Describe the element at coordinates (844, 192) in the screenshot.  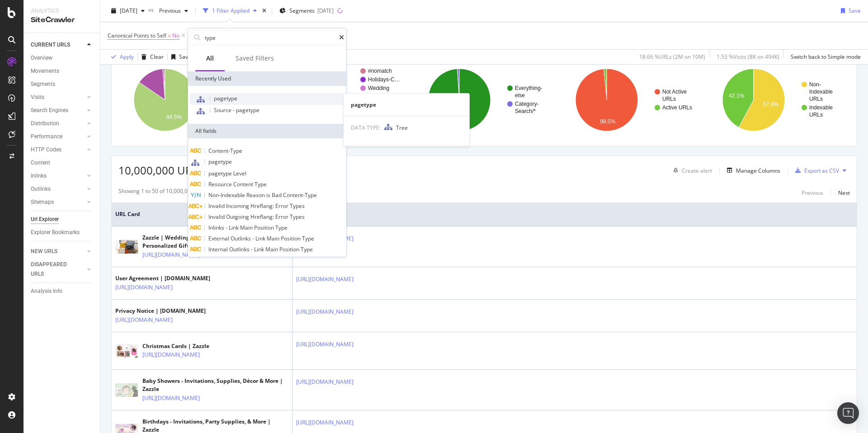
I see `button: Next` at that location.